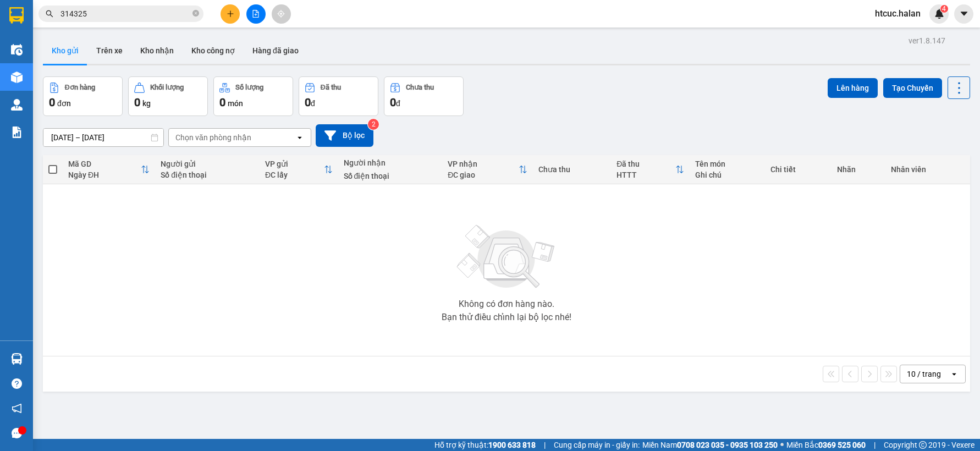 The image size is (980, 451). I want to click on button: Bộ lọc, so click(345, 136).